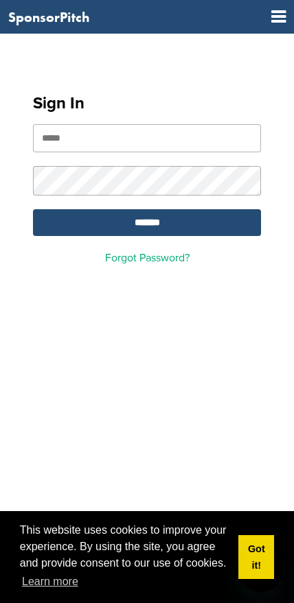 Image resolution: width=294 pixels, height=603 pixels. What do you see at coordinates (49, 17) in the screenshot?
I see `a: SponsorPitch` at bounding box center [49, 17].